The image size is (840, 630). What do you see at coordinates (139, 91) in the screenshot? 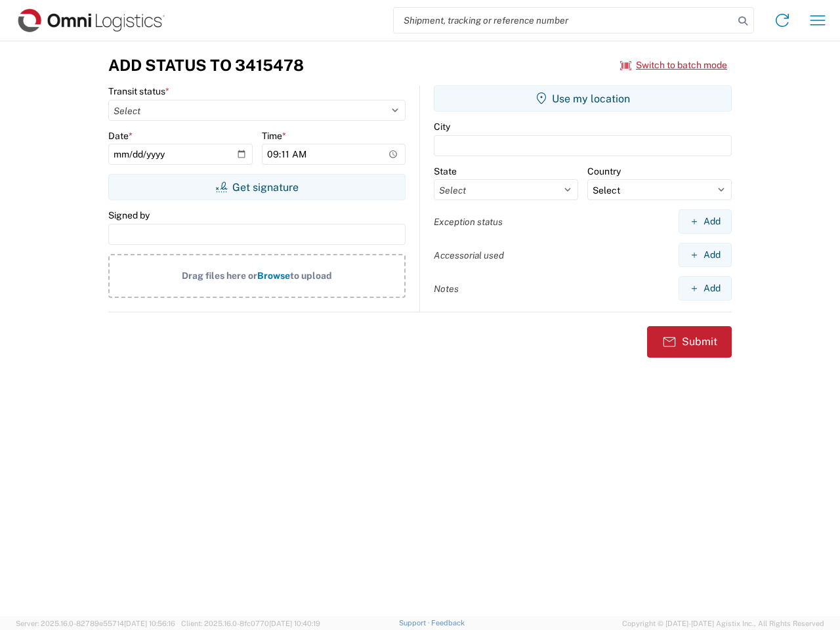
I see `label: Transit status` at bounding box center [139, 91].